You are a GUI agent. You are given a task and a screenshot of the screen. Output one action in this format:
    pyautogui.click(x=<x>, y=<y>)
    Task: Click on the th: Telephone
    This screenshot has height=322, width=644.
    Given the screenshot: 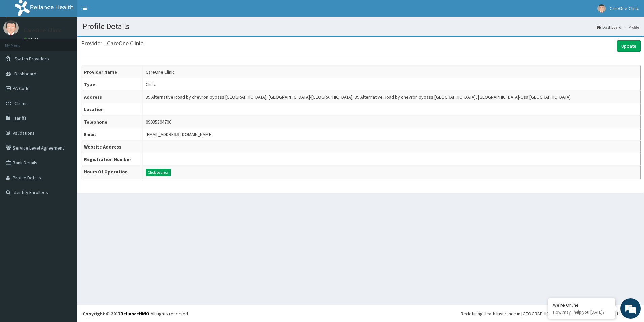 What is the action you would take?
    pyautogui.click(x=112, y=121)
    